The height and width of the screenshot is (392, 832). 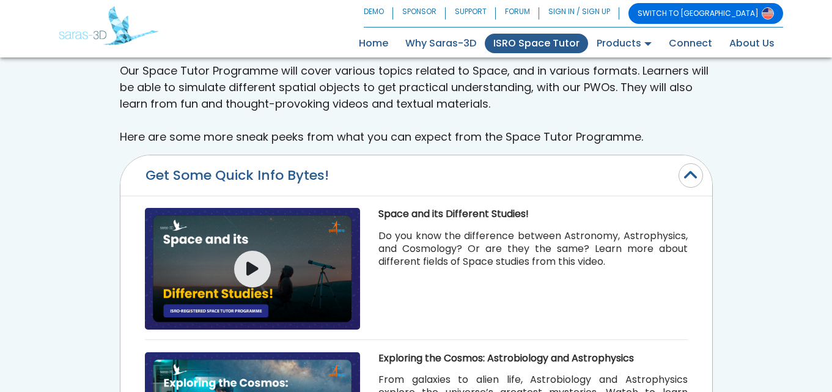 I want to click on a: SUPPORT, so click(x=471, y=13).